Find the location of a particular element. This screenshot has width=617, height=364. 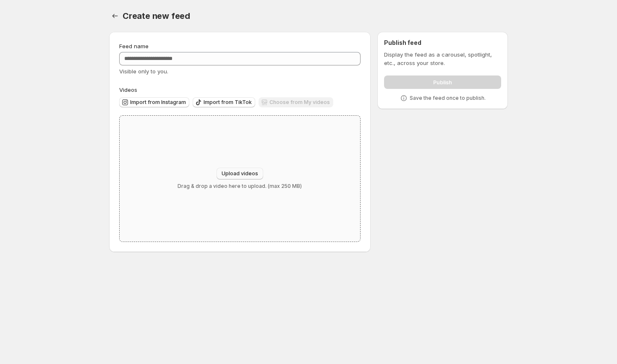

span: Upload videos is located at coordinates (240, 173).